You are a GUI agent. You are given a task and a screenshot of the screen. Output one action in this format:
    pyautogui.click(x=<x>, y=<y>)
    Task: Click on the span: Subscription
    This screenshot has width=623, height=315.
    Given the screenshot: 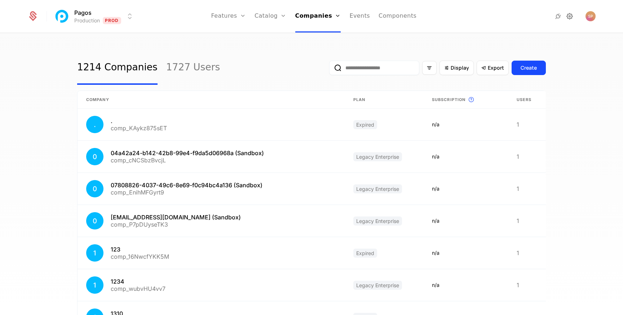 What is the action you would take?
    pyautogui.click(x=448, y=99)
    